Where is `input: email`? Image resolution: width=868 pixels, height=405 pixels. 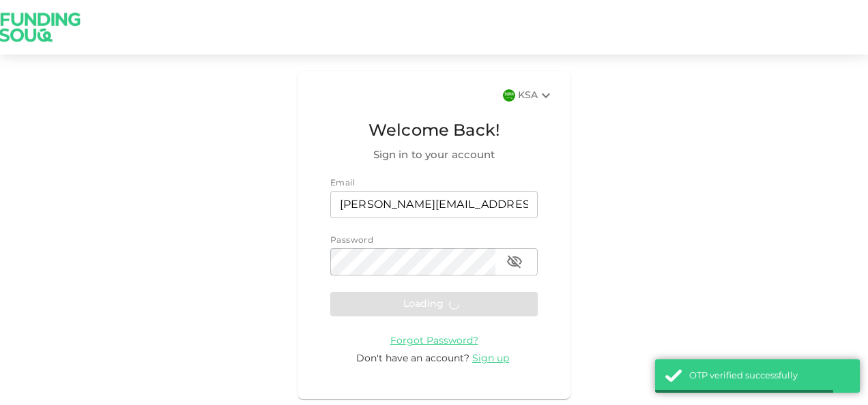
input: email is located at coordinates (434, 205).